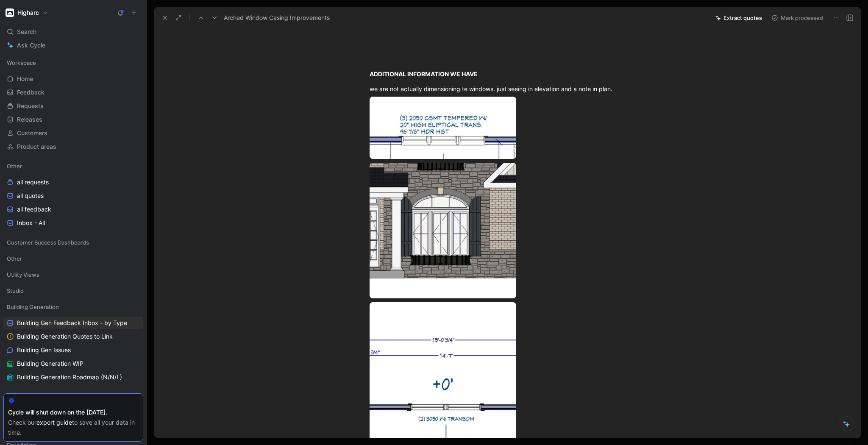  What do you see at coordinates (31, 45) in the screenshot?
I see `span: Ask Cycle` at bounding box center [31, 45].